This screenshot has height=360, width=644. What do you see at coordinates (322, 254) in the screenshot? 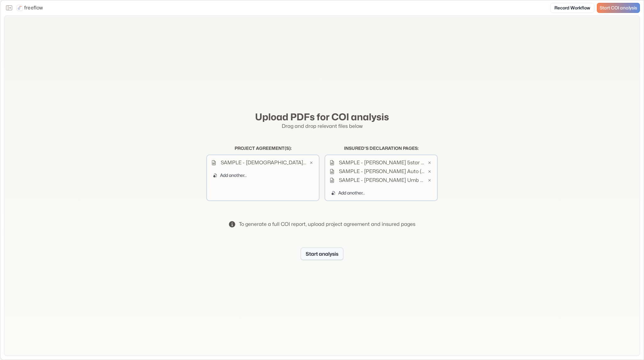
I see `button: Start analysis` at bounding box center [322, 254].